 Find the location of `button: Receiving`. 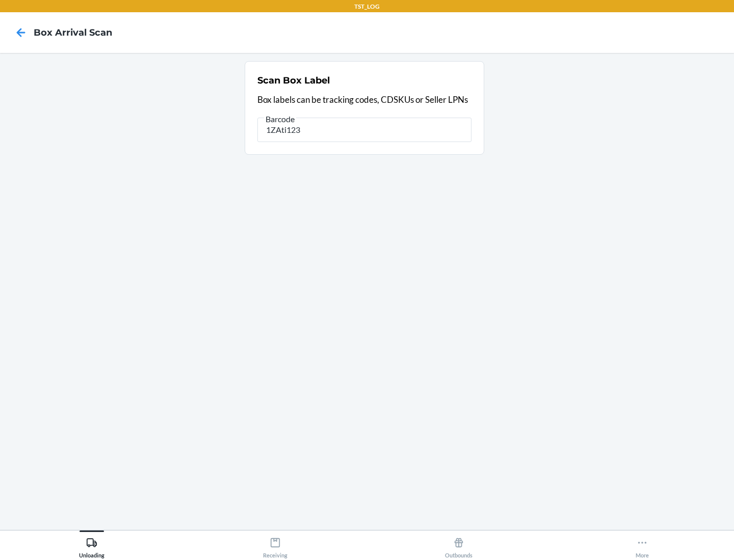

button: Receiving is located at coordinates (275, 544).